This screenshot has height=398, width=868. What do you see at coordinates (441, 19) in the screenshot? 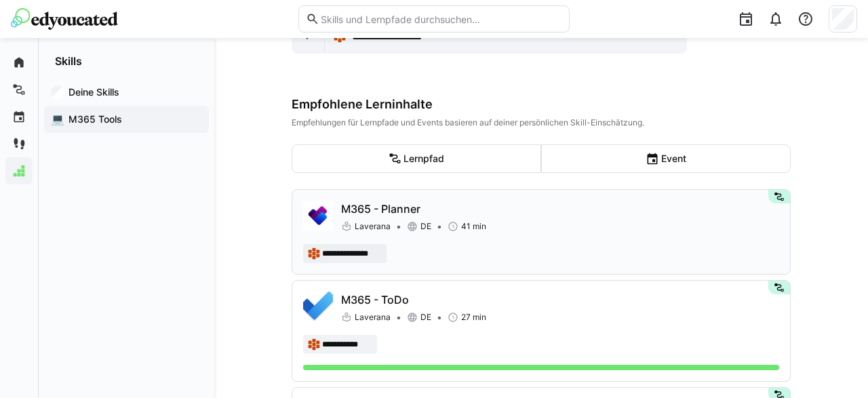
I see `input: Skills und Lernpfade durchsuchen…` at bounding box center [441, 19].